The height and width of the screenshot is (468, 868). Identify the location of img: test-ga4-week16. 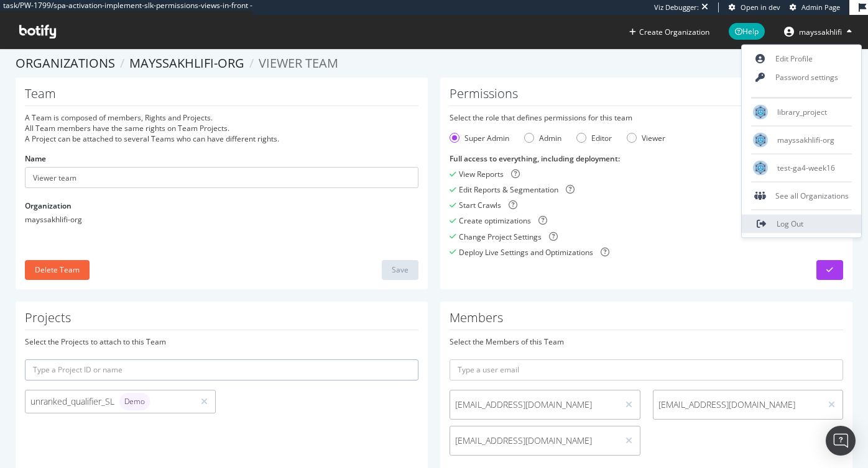
(760, 169).